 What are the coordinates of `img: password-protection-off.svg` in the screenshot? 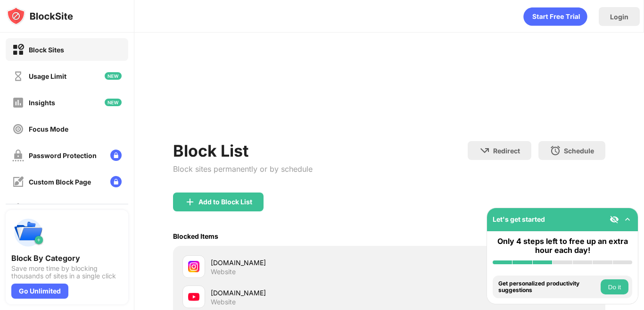 It's located at (18, 155).